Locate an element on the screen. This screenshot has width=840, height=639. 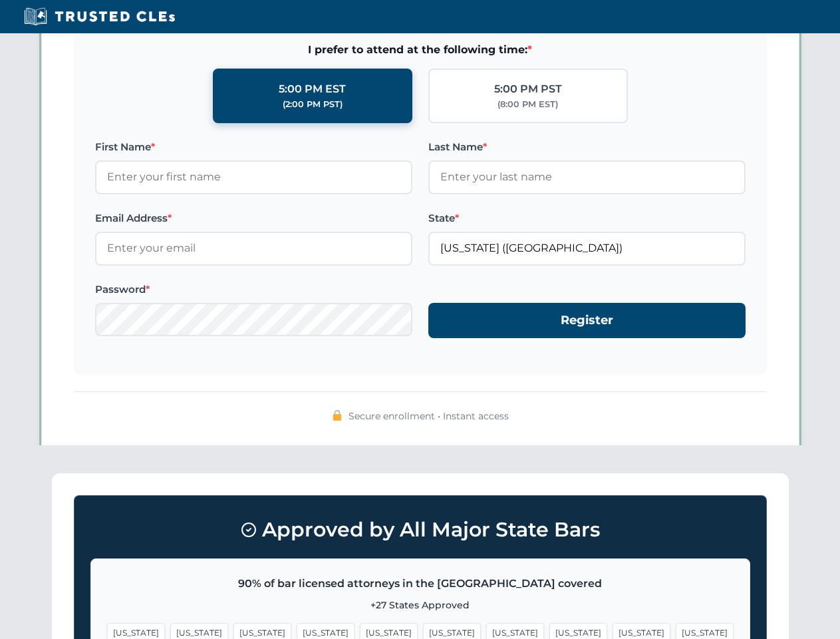
h3: Approved by All Major State Bars is located at coordinates (420, 530).